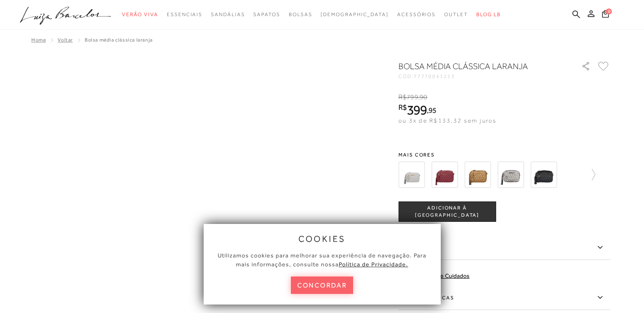 The image size is (644, 313). I want to click on img: BOLSA CLÁSSICA EM COURO MARSALA E ALÇA REGULÁVEL MÉDIA, so click(444, 174).